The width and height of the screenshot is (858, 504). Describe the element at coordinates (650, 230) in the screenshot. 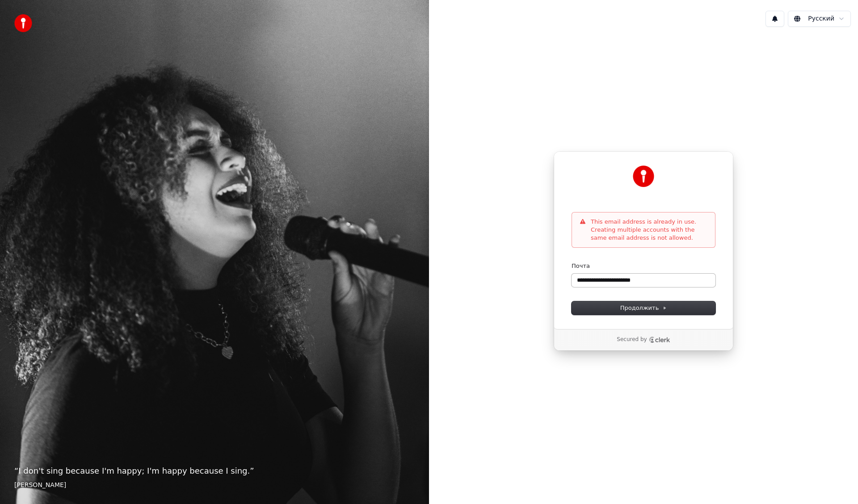

I see `p: This email address is already in use. Creating multiple accounts with the same email address is n...` at that location.